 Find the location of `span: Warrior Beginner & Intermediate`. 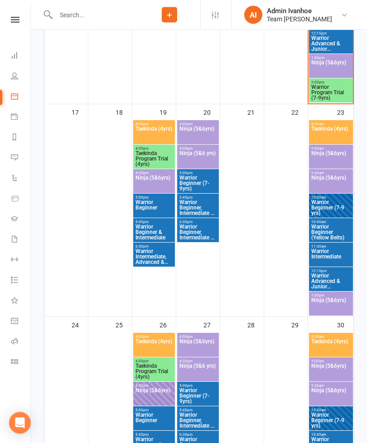

span: Warrior Beginner & Intermediate is located at coordinates (154, 233).